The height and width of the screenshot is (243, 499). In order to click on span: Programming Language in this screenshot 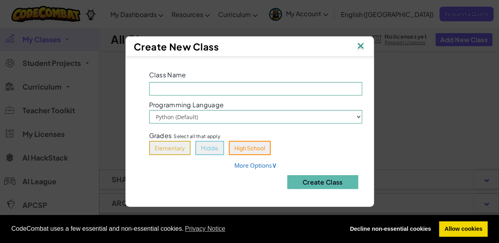, I will do `click(186, 104)`.